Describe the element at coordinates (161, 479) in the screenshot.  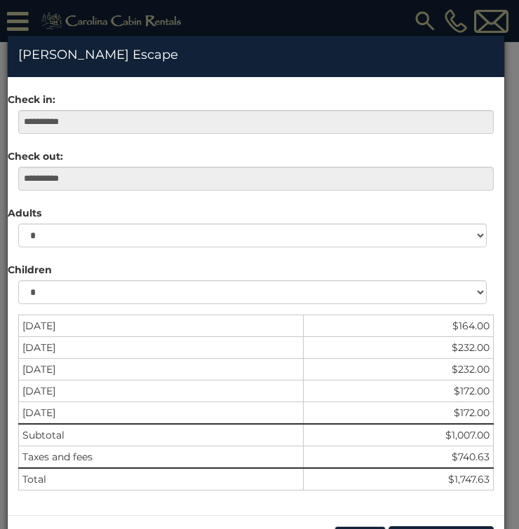
I see `td: Total` at that location.